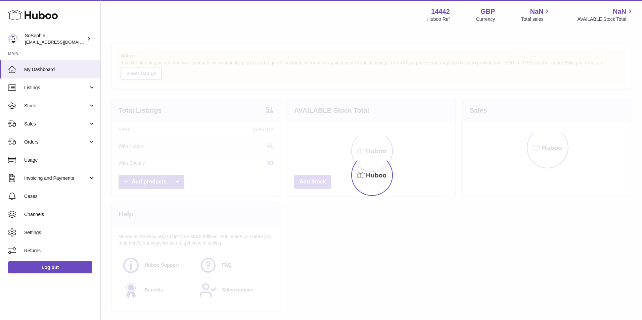  I want to click on div: Huboo Ref, so click(439, 19).